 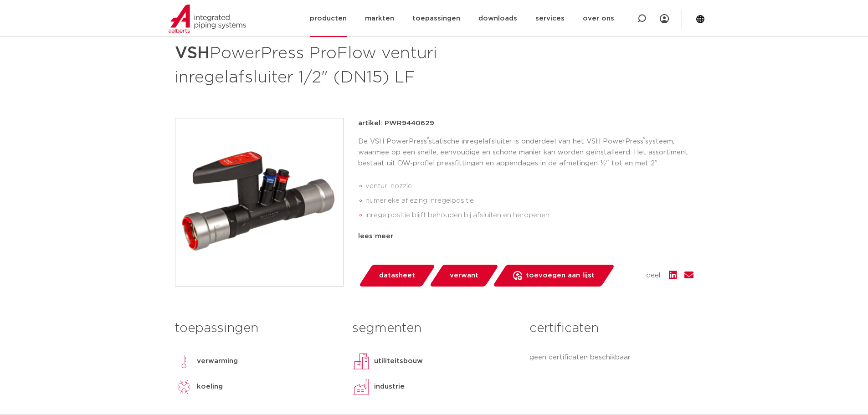 What do you see at coordinates (362, 361) in the screenshot?
I see `img: utiliteitsbouw` at bounding box center [362, 361].